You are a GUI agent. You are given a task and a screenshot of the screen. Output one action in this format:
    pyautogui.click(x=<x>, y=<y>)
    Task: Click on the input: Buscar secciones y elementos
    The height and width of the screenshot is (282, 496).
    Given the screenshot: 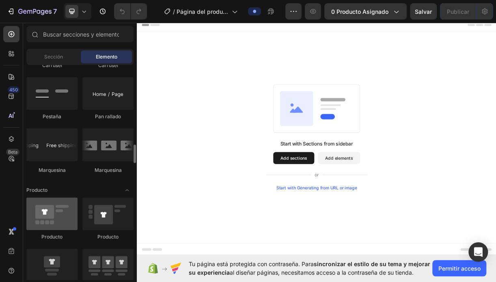 What is the action you would take?
    pyautogui.click(x=80, y=34)
    